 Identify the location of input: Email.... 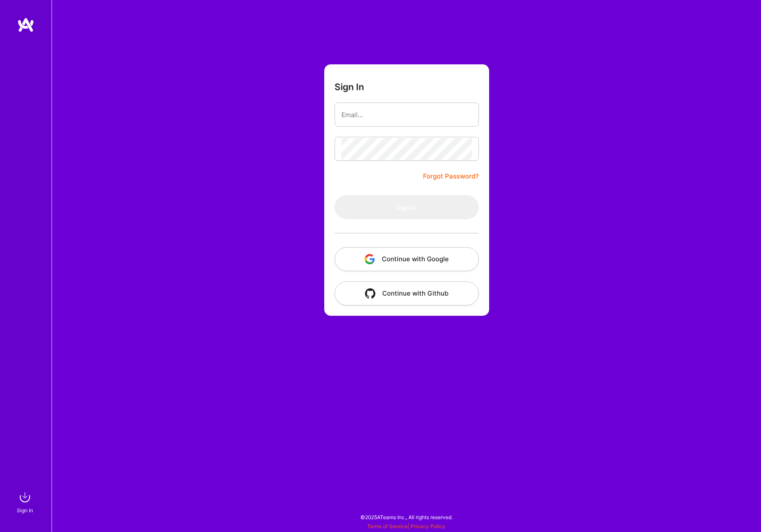
(407, 115).